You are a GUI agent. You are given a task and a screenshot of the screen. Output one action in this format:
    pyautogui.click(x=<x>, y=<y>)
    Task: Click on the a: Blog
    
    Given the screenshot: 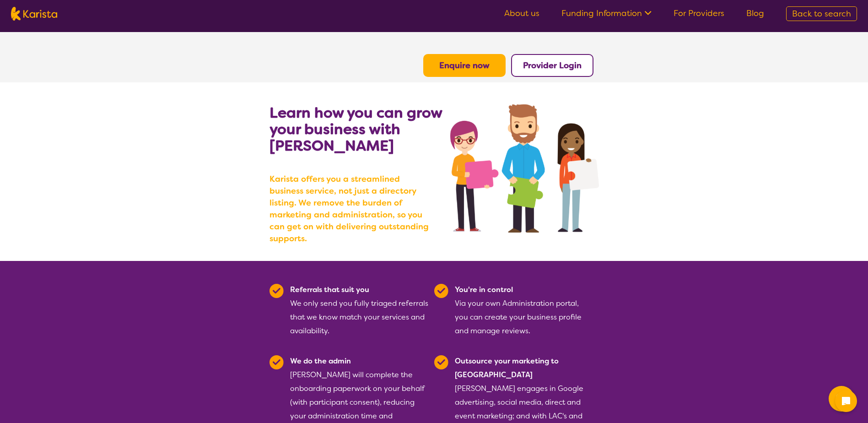 What is the action you would take?
    pyautogui.click(x=755, y=13)
    